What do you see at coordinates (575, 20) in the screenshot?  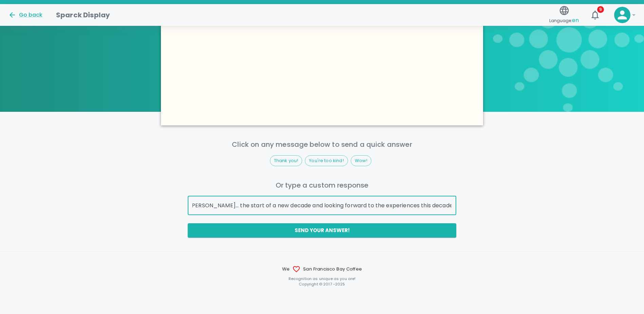 I see `span: en` at bounding box center [575, 20].